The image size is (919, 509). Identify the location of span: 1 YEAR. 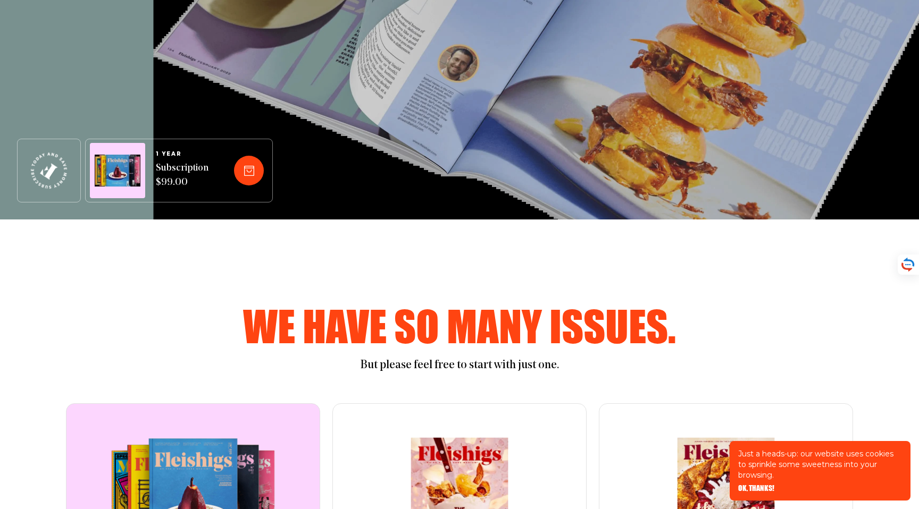
(182, 154).